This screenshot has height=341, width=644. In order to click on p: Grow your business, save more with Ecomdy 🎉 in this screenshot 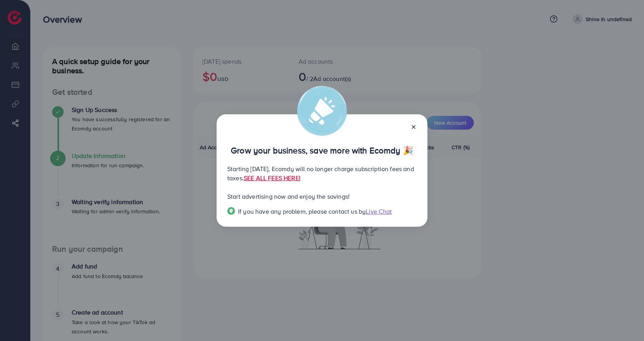, I will do `click(322, 150)`.